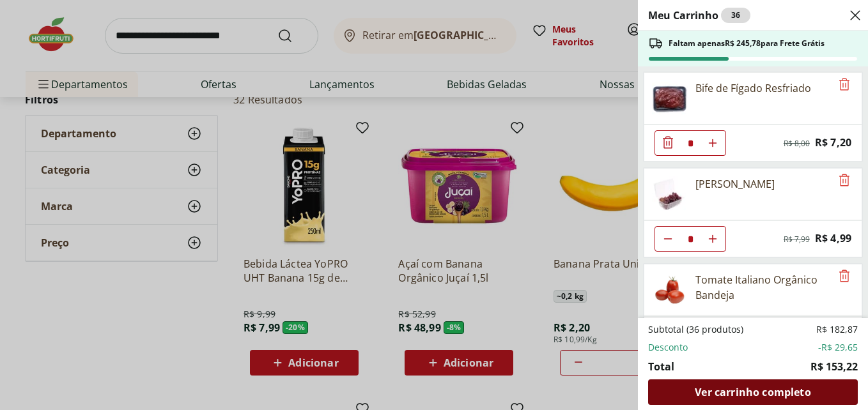  Describe the element at coordinates (753, 393) in the screenshot. I see `span: Ver carrinho completo` at that location.